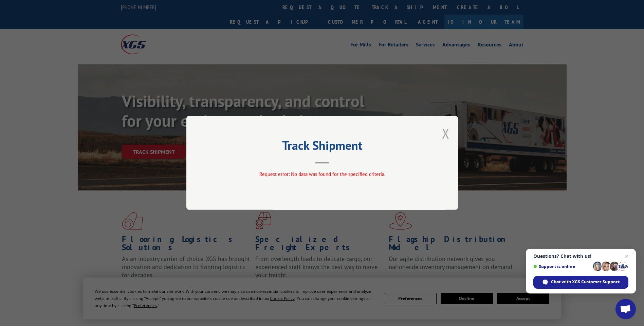 Image resolution: width=644 pixels, height=326 pixels. What do you see at coordinates (625, 309) in the screenshot?
I see `div: Open chat` at bounding box center [625, 309].